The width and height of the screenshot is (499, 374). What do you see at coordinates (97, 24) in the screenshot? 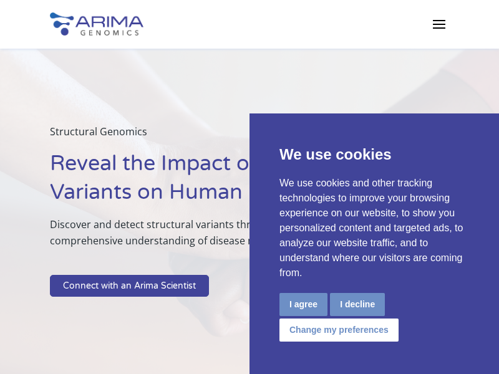
I see `img: Arima-Genomics-logo` at bounding box center [97, 24].